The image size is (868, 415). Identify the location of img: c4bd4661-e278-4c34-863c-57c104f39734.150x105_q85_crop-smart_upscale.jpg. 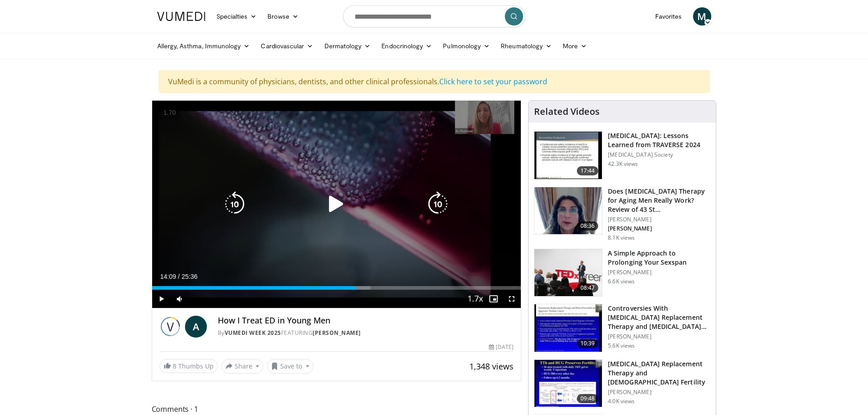
(568, 273).